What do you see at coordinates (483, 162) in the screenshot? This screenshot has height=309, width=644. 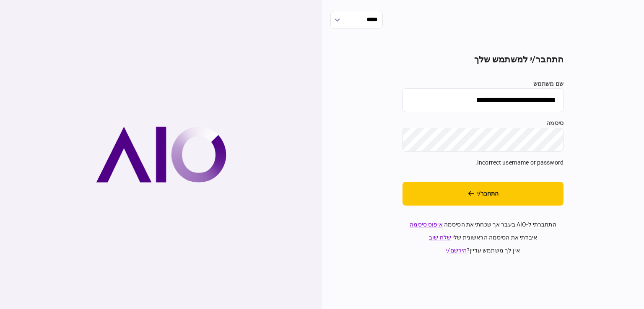 I see `div: Incorrect username or password.` at bounding box center [483, 162].